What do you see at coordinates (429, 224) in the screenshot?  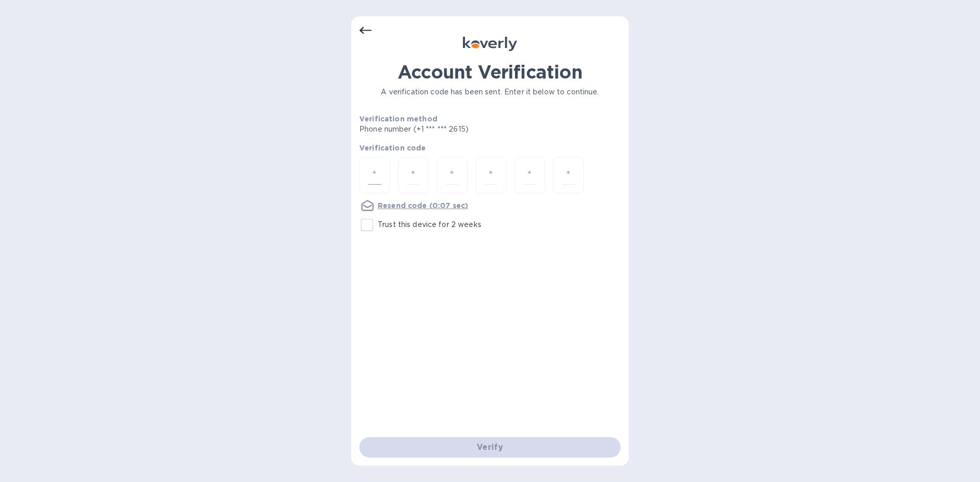 I see `p: Trust this device for 2 weeks` at bounding box center [429, 224].